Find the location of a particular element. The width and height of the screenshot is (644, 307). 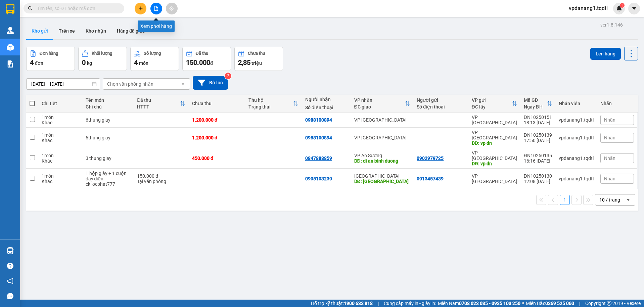

button: Bộ lọc is located at coordinates (210, 83).